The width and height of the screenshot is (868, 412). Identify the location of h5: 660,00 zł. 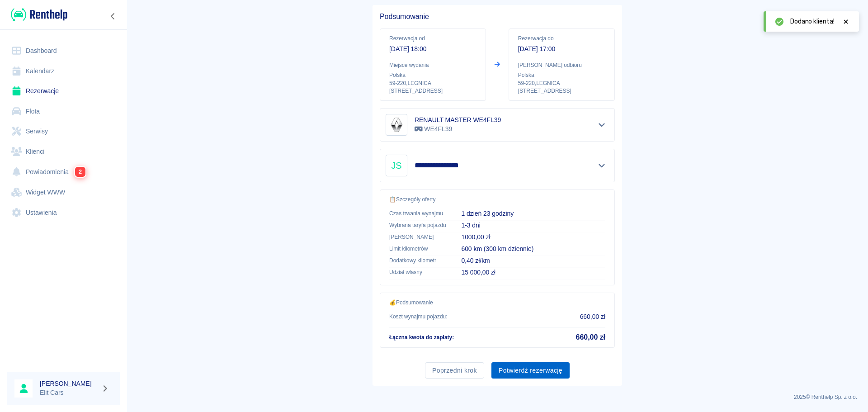
(590, 337).